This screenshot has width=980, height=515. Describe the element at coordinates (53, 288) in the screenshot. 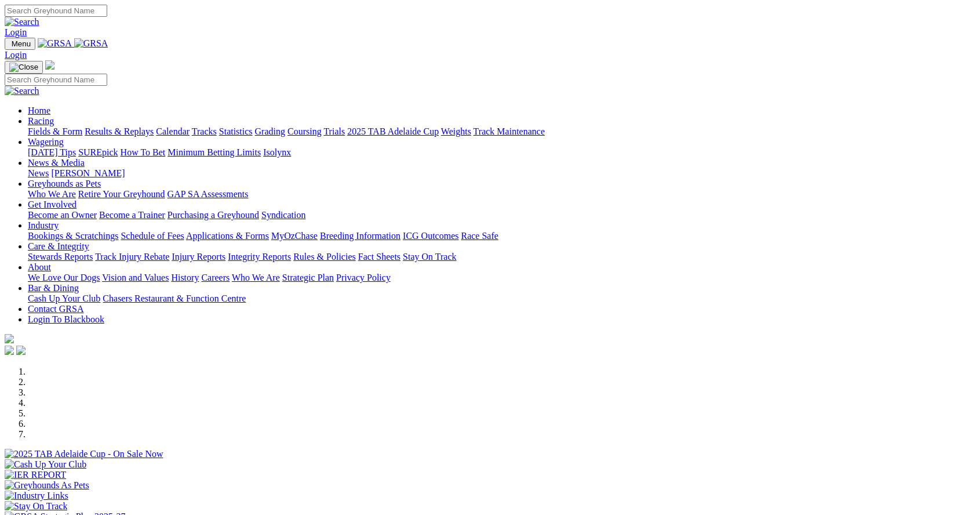

I see `a: Bar & Dining` at that location.